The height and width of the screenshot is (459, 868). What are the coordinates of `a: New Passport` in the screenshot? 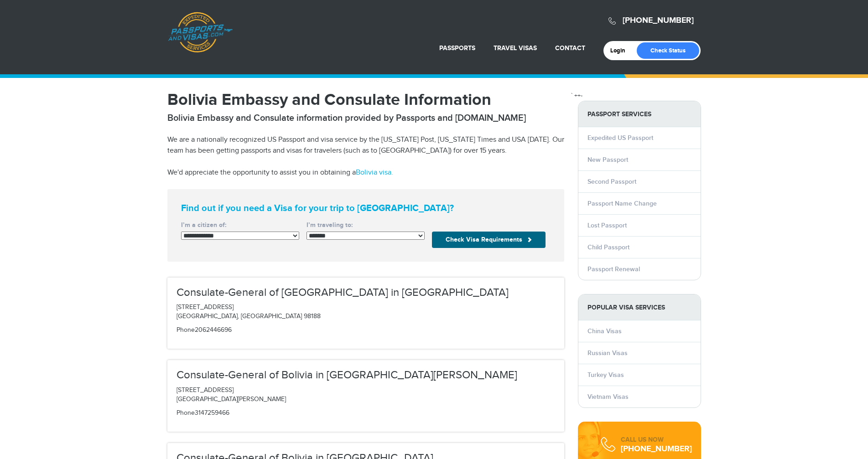 It's located at (608, 159).